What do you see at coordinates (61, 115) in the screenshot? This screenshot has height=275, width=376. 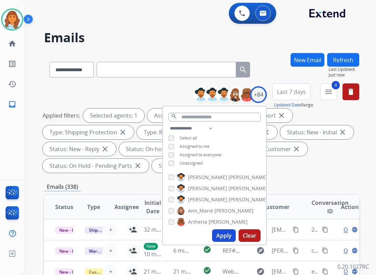 I see `p: Applied filters:` at bounding box center [61, 115].